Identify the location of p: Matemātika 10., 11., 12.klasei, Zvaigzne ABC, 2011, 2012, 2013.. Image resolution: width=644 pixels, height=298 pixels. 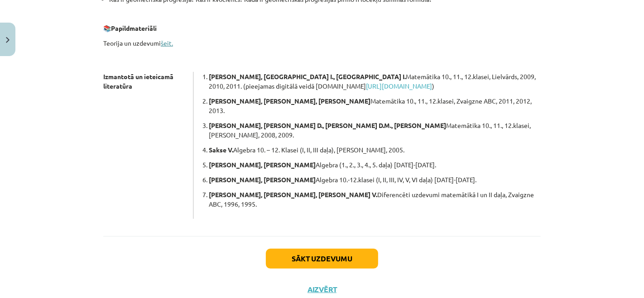
(375, 106).